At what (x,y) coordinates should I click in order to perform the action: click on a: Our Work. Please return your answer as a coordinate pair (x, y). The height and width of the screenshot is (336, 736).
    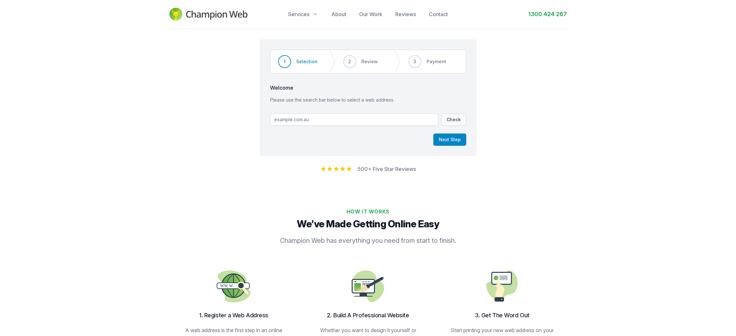
    Looking at the image, I should click on (371, 14).